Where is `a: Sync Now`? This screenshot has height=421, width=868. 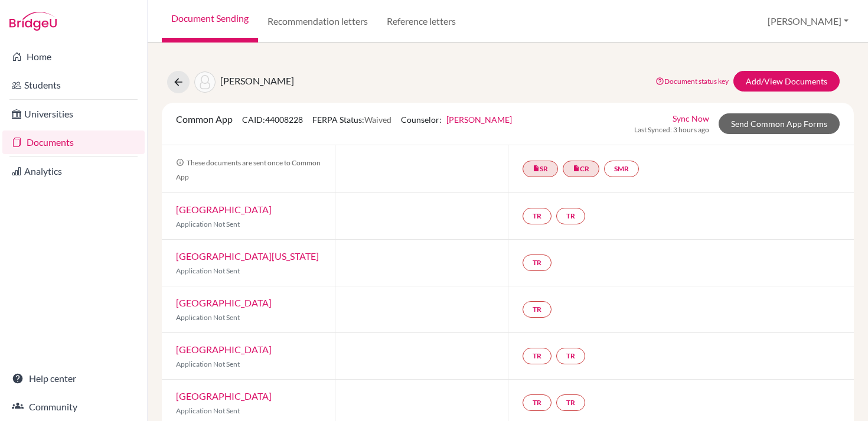 a: Sync Now is located at coordinates (690, 118).